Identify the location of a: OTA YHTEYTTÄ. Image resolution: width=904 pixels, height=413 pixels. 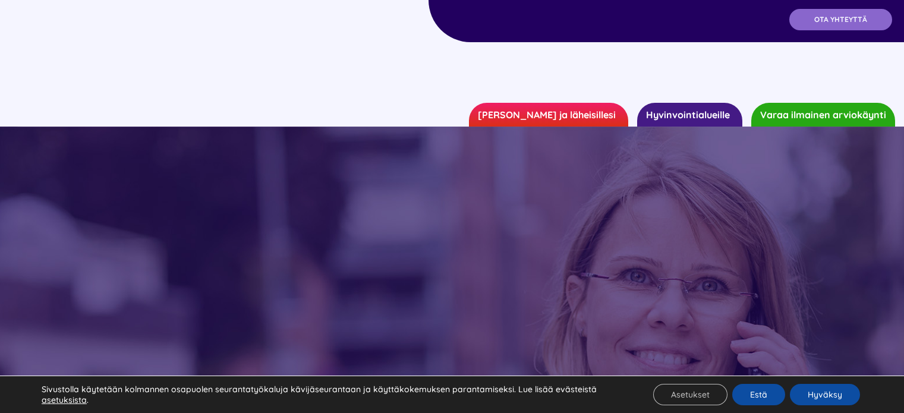
(840, 20).